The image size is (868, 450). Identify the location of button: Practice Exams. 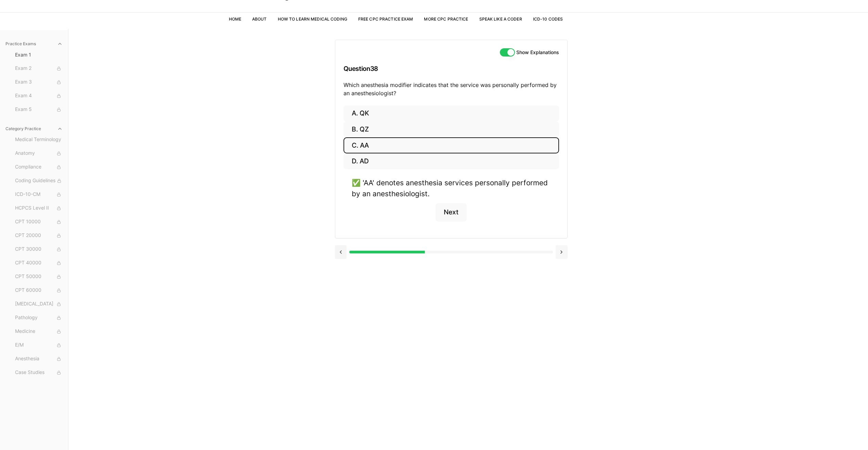
(34, 43).